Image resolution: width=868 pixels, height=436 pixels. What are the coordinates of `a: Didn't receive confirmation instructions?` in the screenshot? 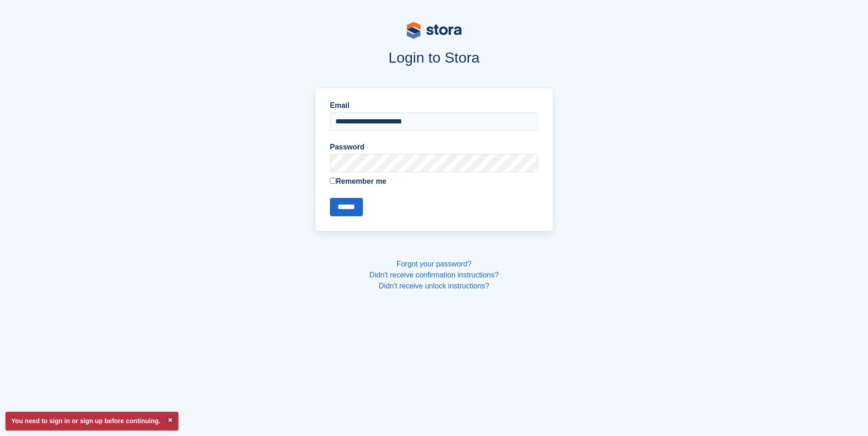 It's located at (434, 275).